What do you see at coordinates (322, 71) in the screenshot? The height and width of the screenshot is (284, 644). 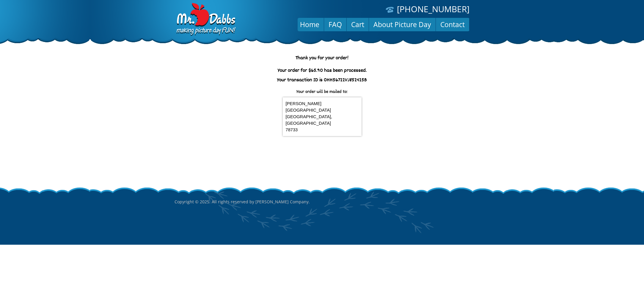 I see `p: Your order for $65.90 has been processed.` at bounding box center [322, 71].